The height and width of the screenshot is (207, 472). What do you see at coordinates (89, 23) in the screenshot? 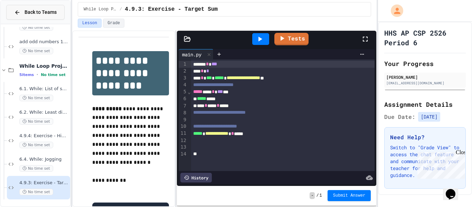
I see `button: Lesson` at bounding box center [89, 23].